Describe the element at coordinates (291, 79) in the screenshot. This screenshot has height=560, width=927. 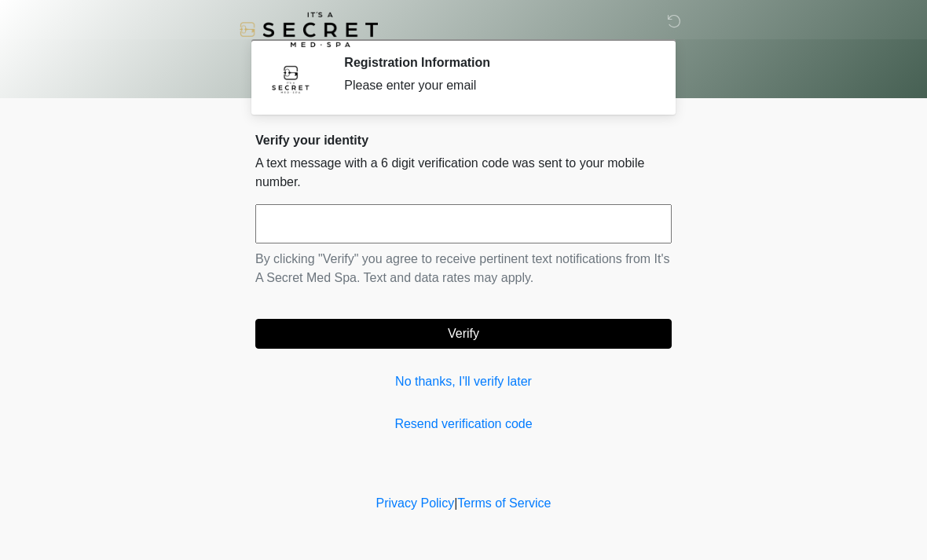
I see `img: Agent Avatar` at that location.